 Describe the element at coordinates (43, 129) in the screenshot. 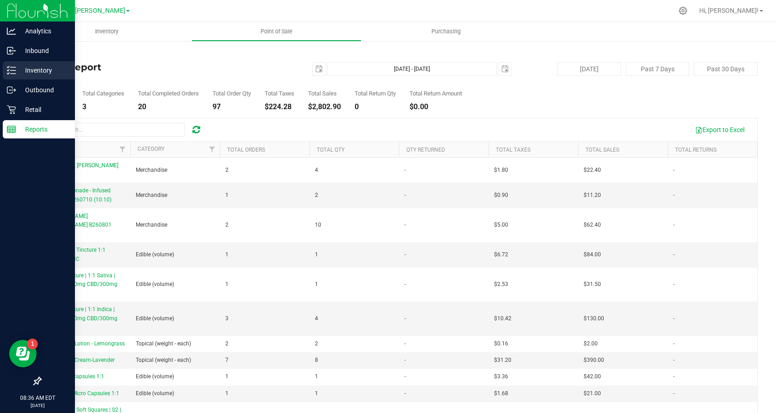

I see `p: Reports` at that location.